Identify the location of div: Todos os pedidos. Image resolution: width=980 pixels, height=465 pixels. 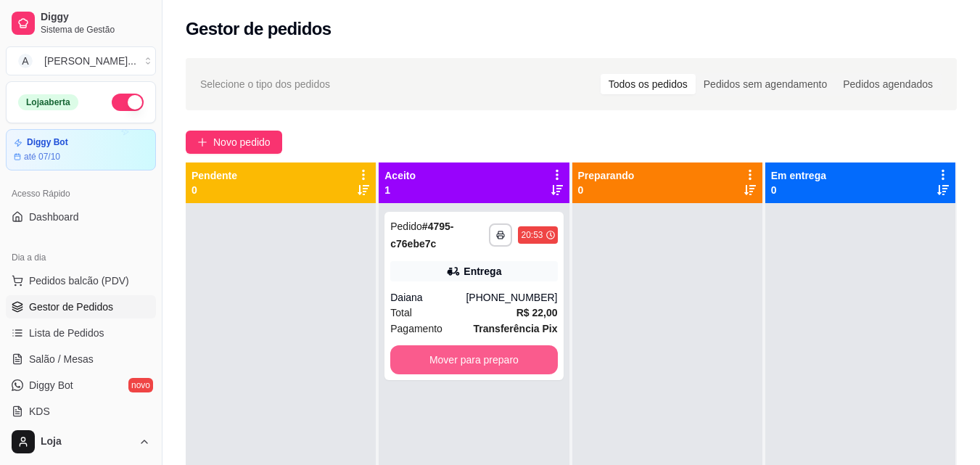
(648, 84).